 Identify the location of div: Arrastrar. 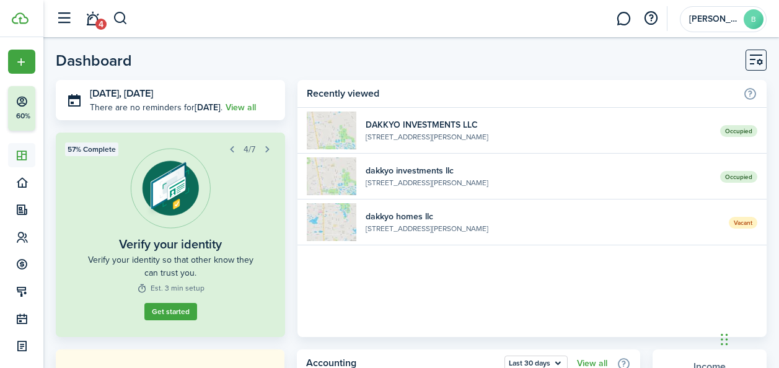
(724, 340).